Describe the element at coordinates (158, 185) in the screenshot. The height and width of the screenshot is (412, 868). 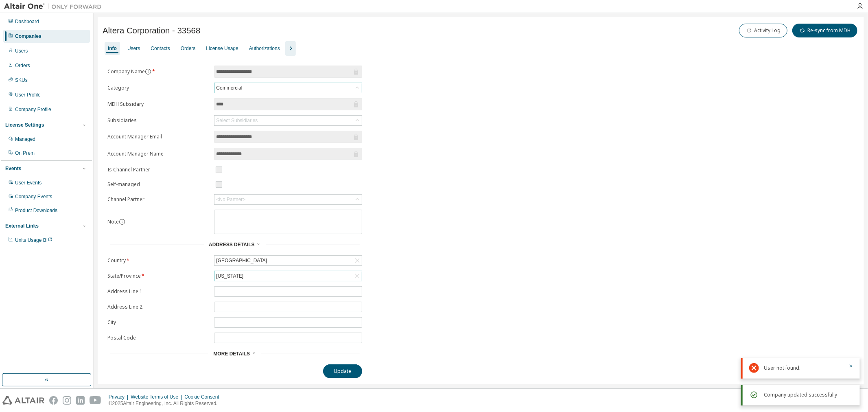
I see `label: Self-managed` at that location.